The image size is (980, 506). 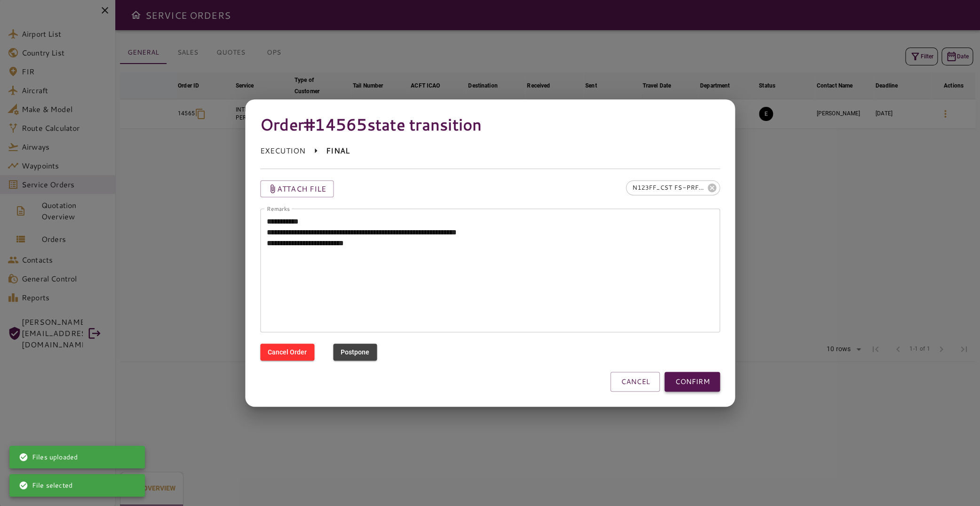 I want to click on span: N123FF_CST FS-PRFT-WKS-04.xlsx, so click(x=667, y=188).